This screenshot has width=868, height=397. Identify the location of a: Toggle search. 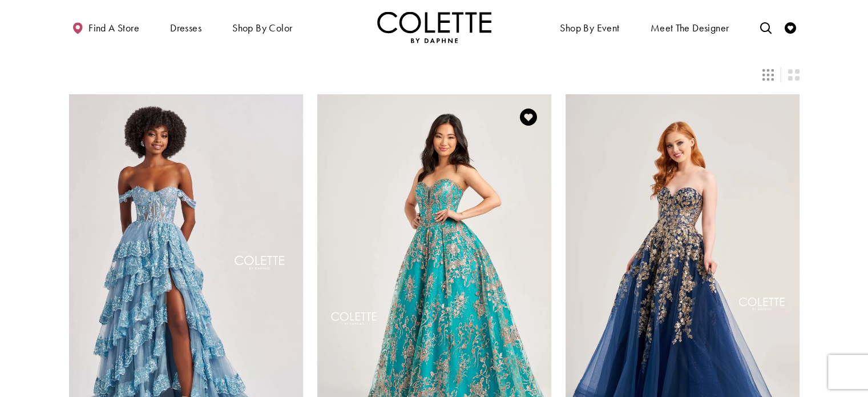
(765, 27).